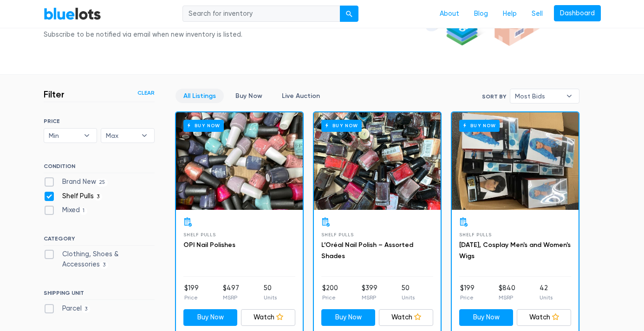 This screenshot has width=644, height=331. Describe the element at coordinates (64, 136) in the screenshot. I see `span: Min` at that location.